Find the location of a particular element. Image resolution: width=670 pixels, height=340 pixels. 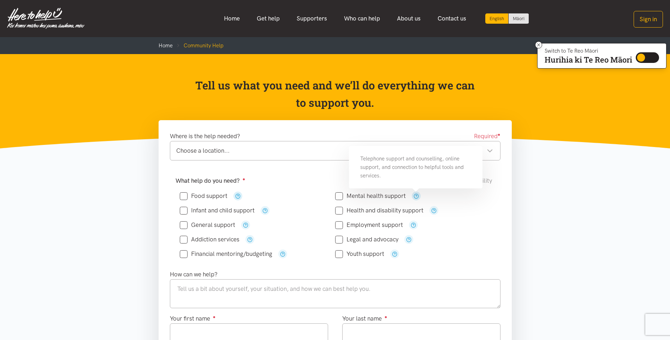

a: Switch to Te Reo Māori is located at coordinates (518, 18).